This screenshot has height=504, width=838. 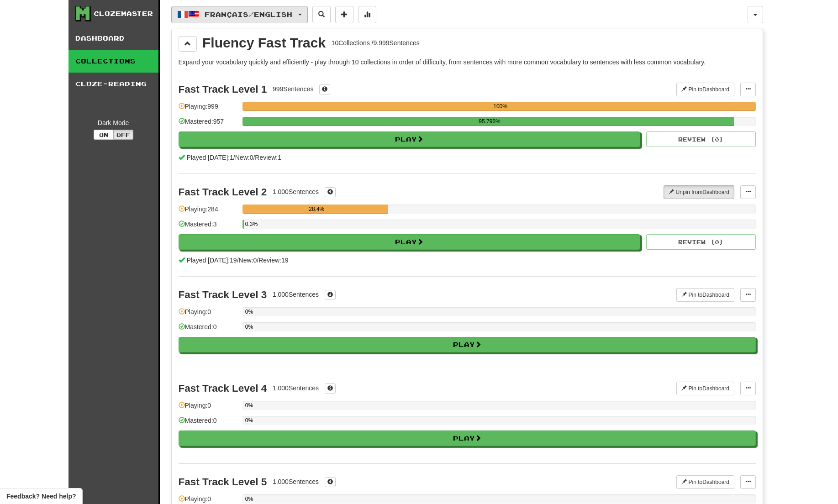 What do you see at coordinates (344, 15) in the screenshot?
I see `button: Add sentence to collection` at bounding box center [344, 15].